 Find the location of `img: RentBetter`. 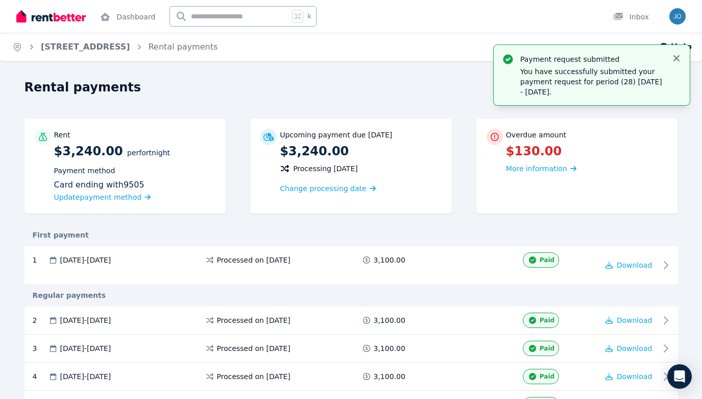

img: RentBetter is located at coordinates (51, 16).